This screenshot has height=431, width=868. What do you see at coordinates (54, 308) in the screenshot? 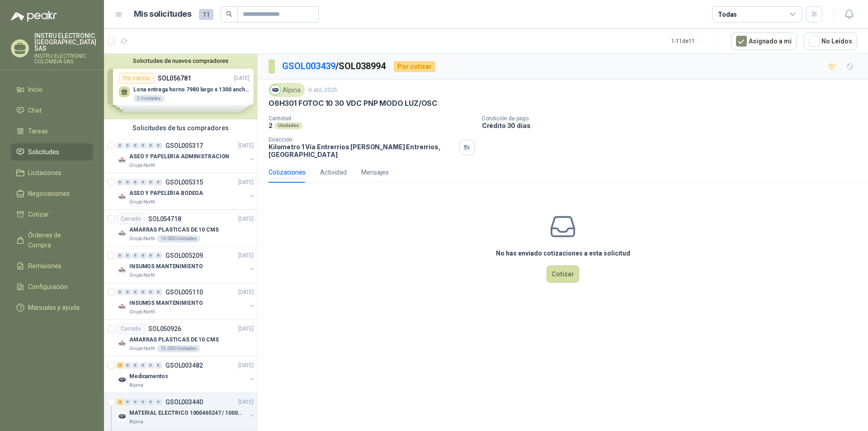
I see `span: Manuales y ayuda` at bounding box center [54, 308].